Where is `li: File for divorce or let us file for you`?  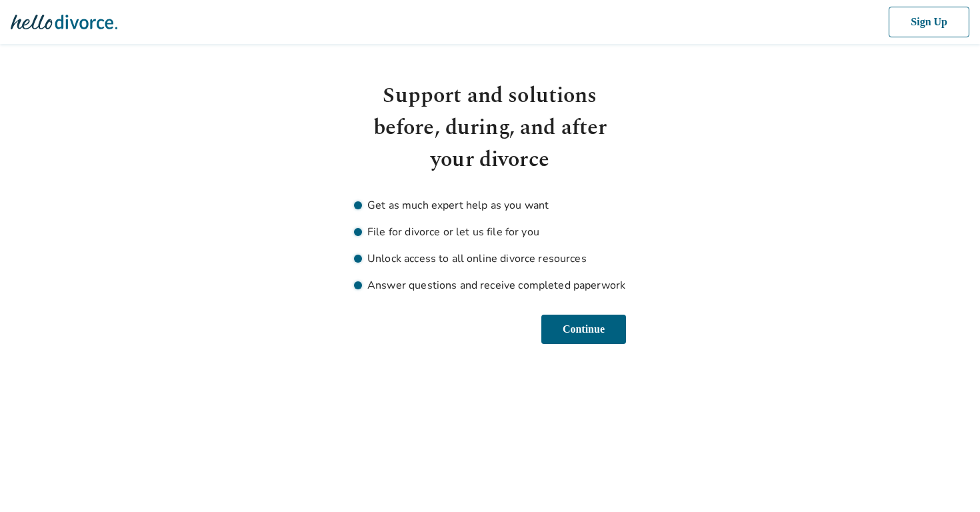 li: File for divorce or let us file for you is located at coordinates (490, 232).